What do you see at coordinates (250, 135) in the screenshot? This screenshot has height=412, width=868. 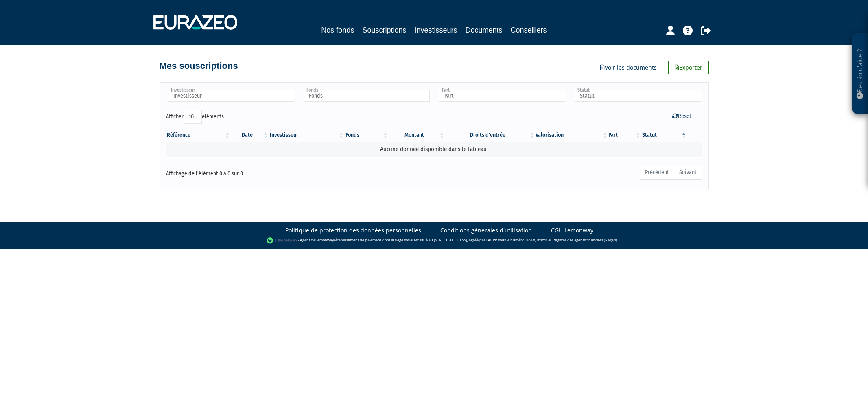 I see `th: Date: activer pour trier la colonne par ordre croissant` at bounding box center [250, 135].